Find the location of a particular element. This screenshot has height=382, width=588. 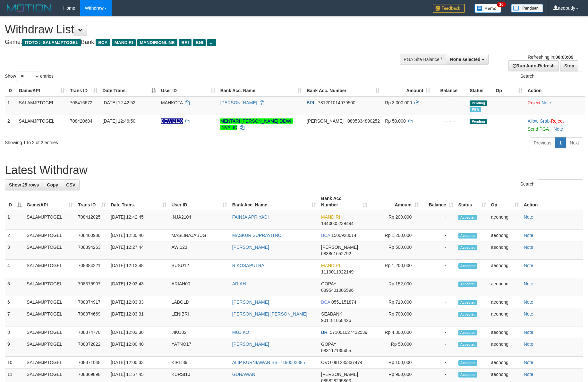

span: Copy 081235837474 to clipboard is located at coordinates (347, 362).